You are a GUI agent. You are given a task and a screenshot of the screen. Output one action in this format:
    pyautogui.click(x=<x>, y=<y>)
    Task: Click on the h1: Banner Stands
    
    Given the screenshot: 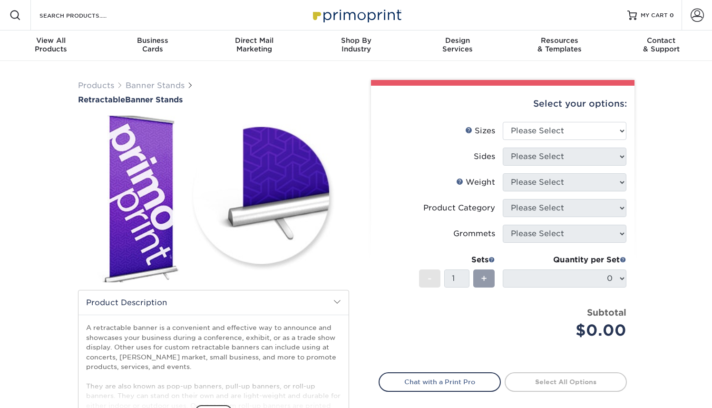 What is the action you would take?
    pyautogui.click(x=214, y=99)
    